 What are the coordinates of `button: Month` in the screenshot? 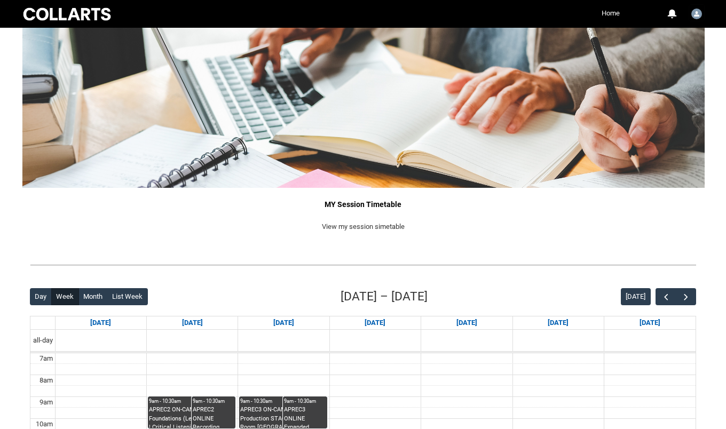 It's located at (93, 297).